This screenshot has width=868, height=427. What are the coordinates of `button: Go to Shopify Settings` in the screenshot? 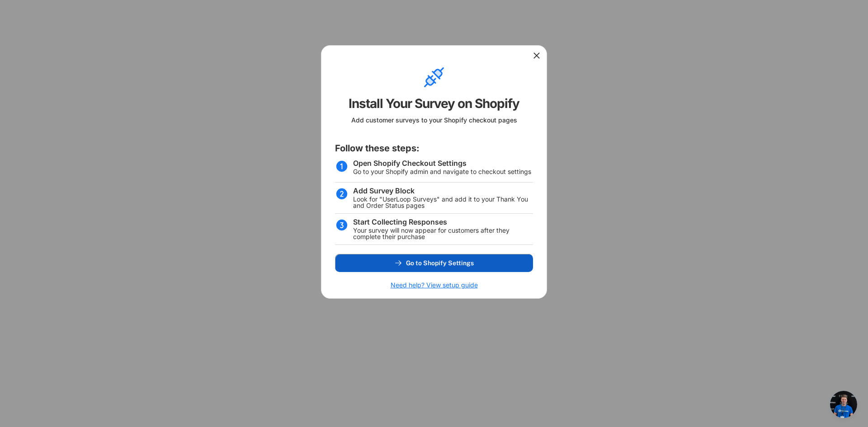 It's located at (434, 263).